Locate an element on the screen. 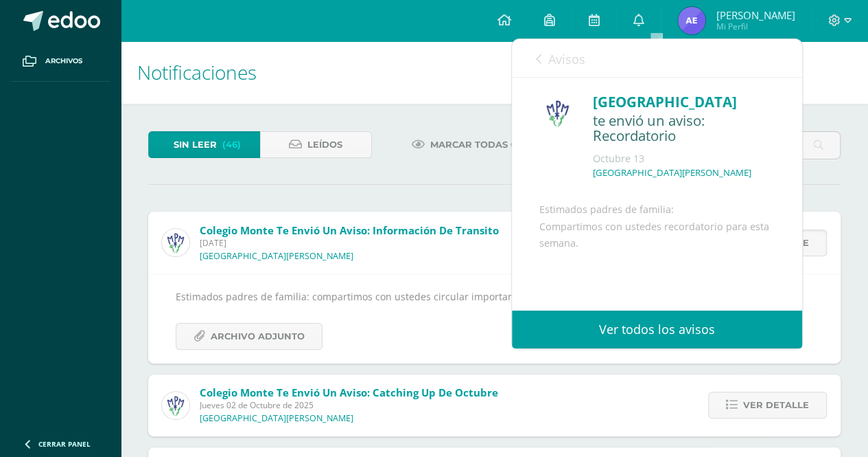 Image resolution: width=868 pixels, height=457 pixels. span: Marcar todas como leídas is located at coordinates (504, 144).